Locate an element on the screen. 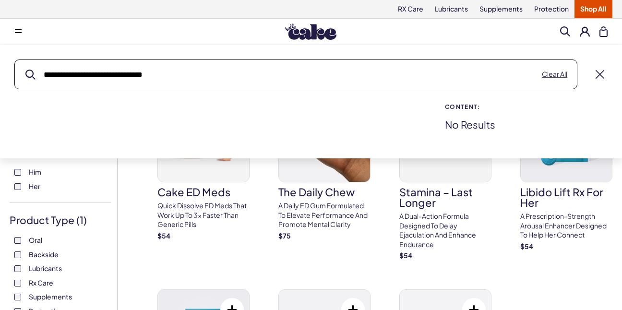 The height and width of the screenshot is (310, 622). input: Backside is located at coordinates (18, 255).